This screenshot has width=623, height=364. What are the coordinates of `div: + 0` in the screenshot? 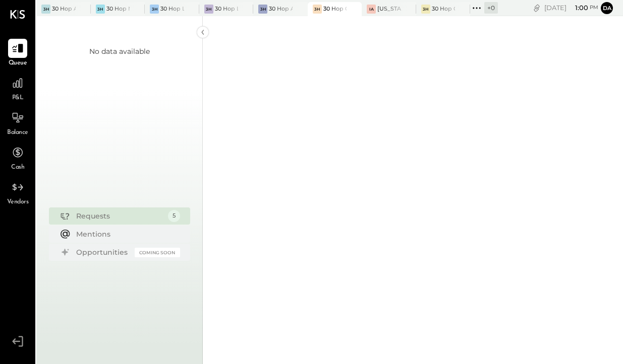 It's located at (491, 8).